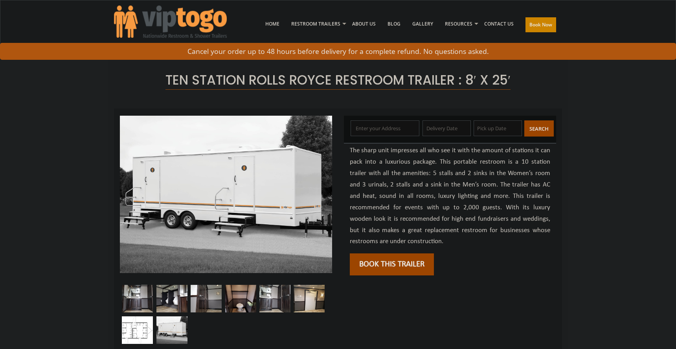  Describe the element at coordinates (394, 24) in the screenshot. I see `a: Blog` at that location.